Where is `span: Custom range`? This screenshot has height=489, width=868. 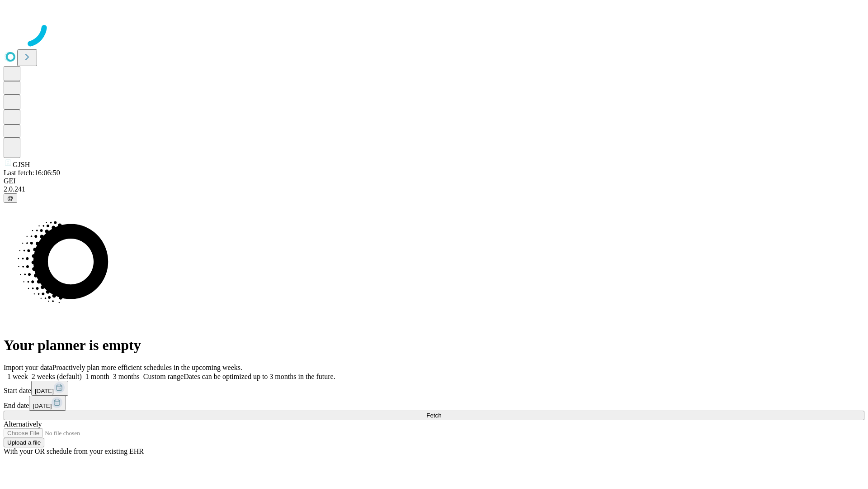
span: Custom range is located at coordinates (163, 376).